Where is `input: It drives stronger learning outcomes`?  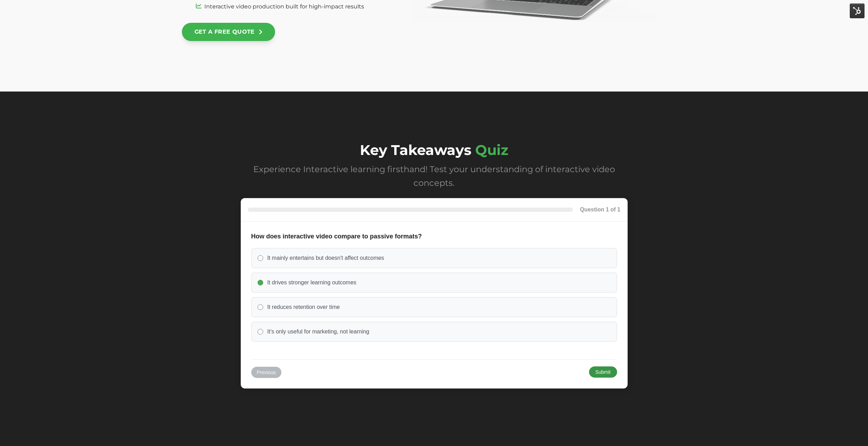 input: It drives stronger learning outcomes is located at coordinates (260, 282).